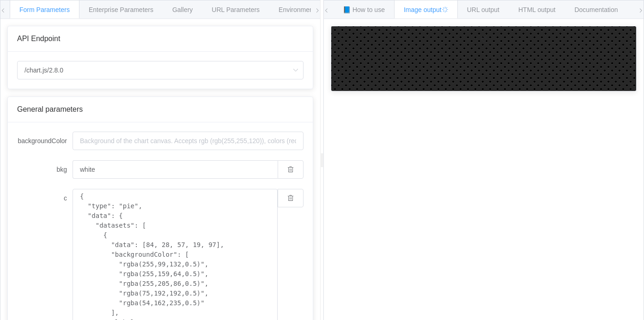 The width and height of the screenshot is (644, 320). I want to click on span: API Endpoint, so click(39, 39).